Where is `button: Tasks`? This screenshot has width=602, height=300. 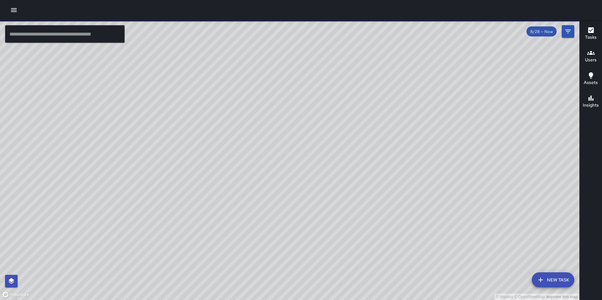 button: Tasks is located at coordinates (591, 34).